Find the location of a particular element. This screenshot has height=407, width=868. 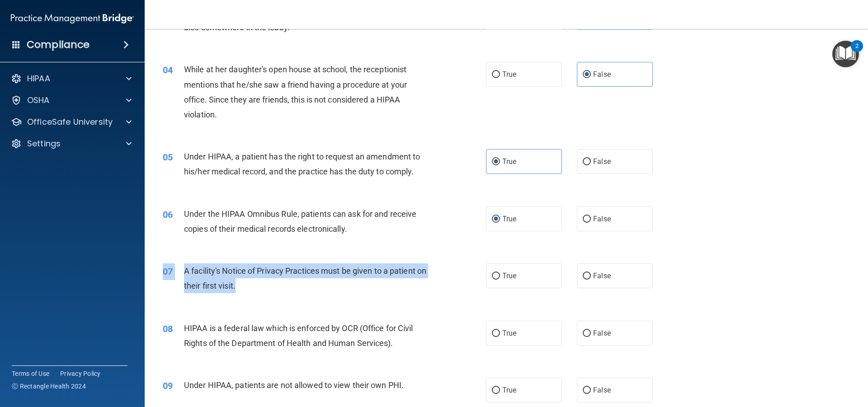

p: HIPAA is located at coordinates (39, 79).